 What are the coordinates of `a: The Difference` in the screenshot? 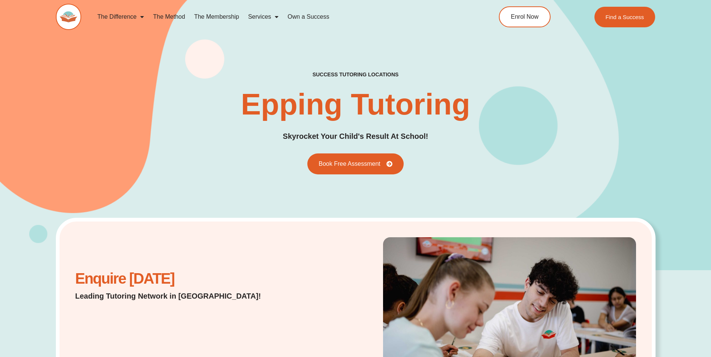 It's located at (121, 17).